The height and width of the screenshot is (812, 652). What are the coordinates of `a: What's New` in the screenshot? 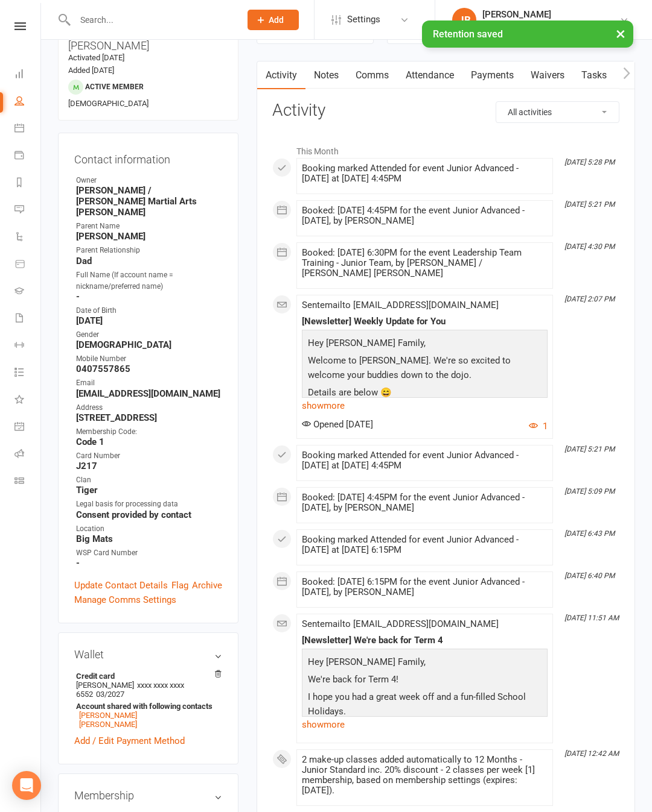 It's located at (28, 400).